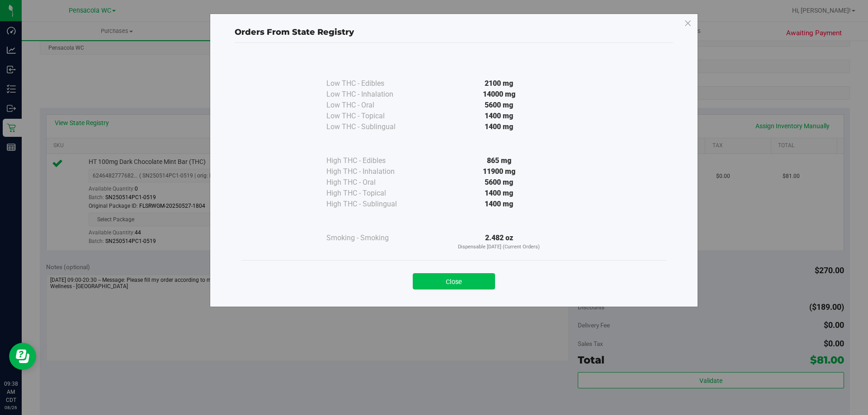 The width and height of the screenshot is (868, 415). What do you see at coordinates (371, 161) in the screenshot?
I see `div: High THC - Edibles` at bounding box center [371, 161].